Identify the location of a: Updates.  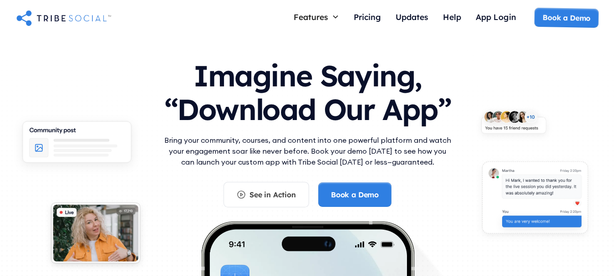
(412, 18).